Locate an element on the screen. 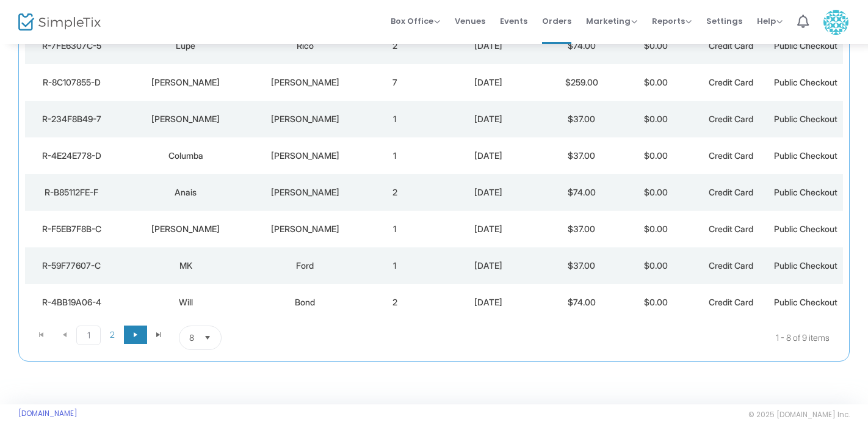 The height and width of the screenshot is (441, 868). div: Columba is located at coordinates (185, 156).